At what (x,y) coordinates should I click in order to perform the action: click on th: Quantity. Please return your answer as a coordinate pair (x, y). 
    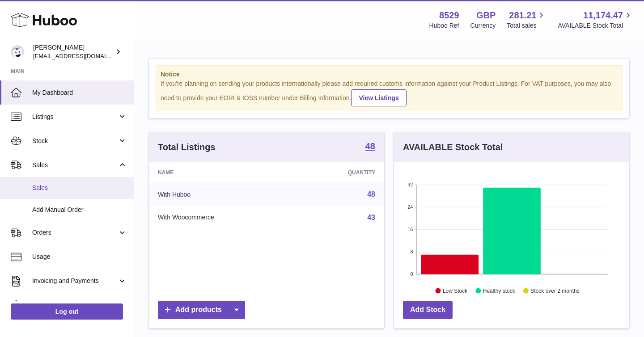
    Looking at the image, I should click on (339, 173).